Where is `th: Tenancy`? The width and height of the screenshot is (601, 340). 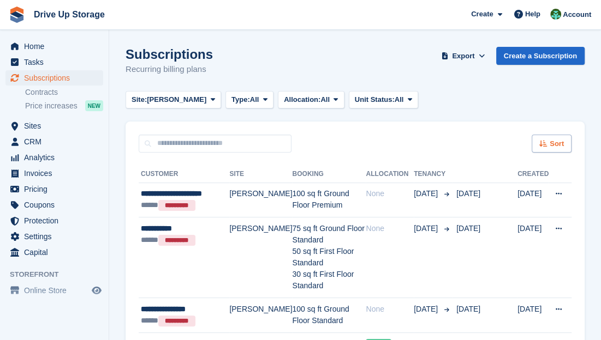
th: Tenancy is located at coordinates (433, 175).